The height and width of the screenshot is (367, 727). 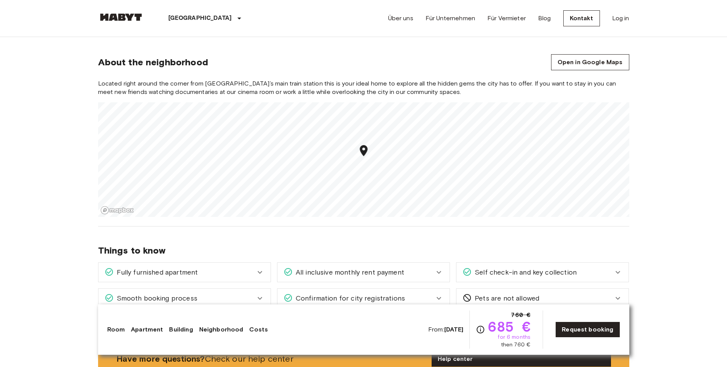 I want to click on span: then 760 €, so click(x=516, y=345).